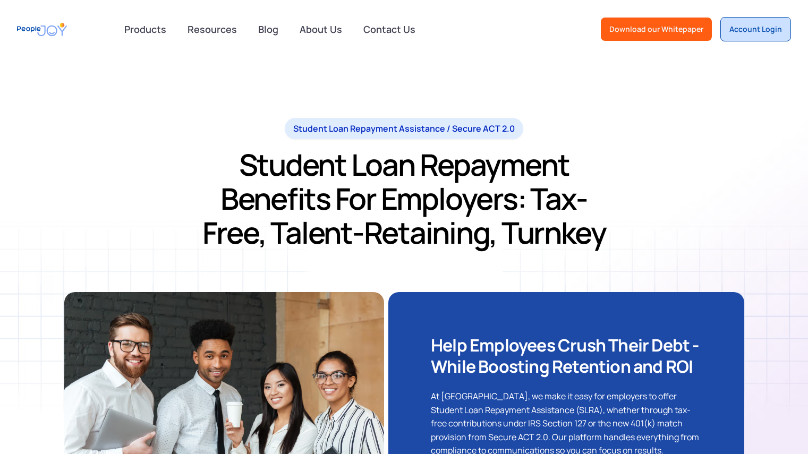 The width and height of the screenshot is (808, 454). I want to click on a: Account Login, so click(756, 29).